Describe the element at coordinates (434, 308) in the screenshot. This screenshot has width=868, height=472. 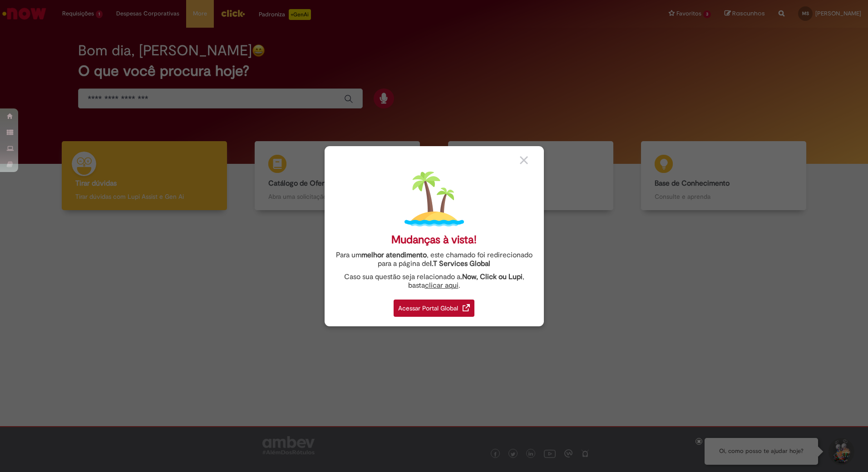
I see `div: Acessar Portal Global` at that location.